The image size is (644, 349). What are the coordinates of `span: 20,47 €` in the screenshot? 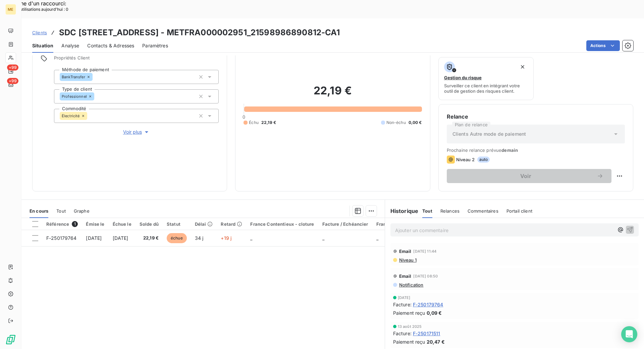 It's located at (436, 341).